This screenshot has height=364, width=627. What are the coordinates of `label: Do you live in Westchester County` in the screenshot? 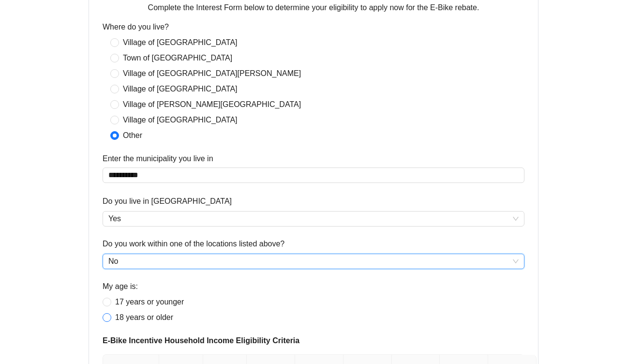 It's located at (167, 201).